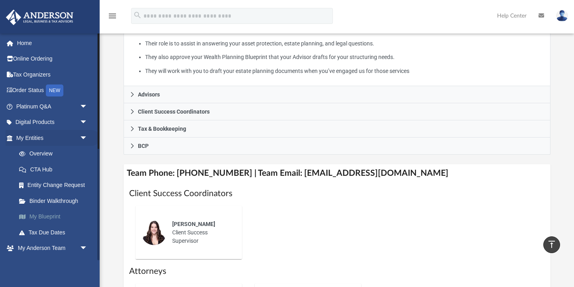 The height and width of the screenshot is (287, 574). What do you see at coordinates (53, 75) in the screenshot?
I see `a: Tax Organizers` at bounding box center [53, 75].